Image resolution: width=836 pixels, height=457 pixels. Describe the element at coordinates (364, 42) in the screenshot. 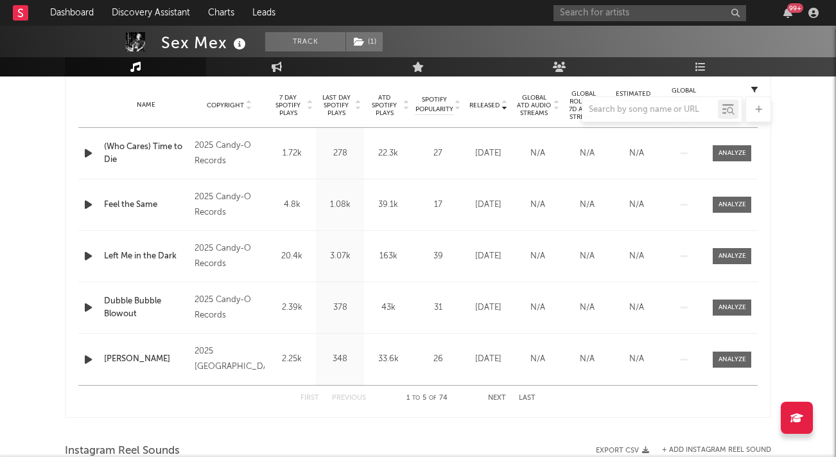

I see `button: (1)` at that location.